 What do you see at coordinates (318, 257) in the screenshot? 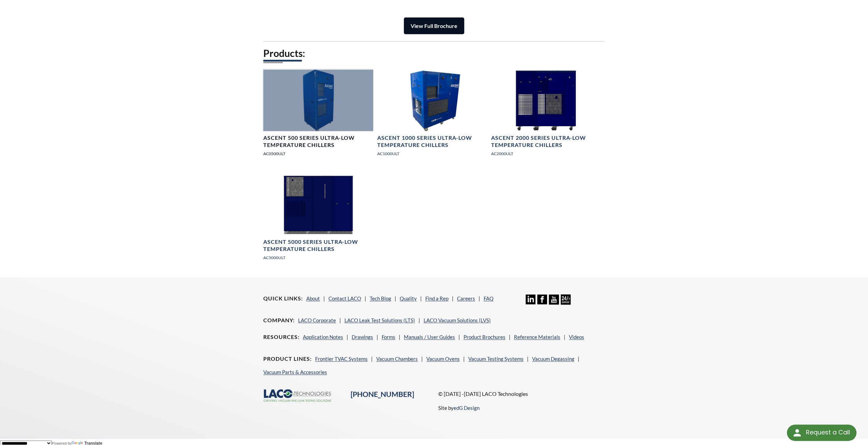
I see `p: AC5000ULT` at bounding box center [318, 257].